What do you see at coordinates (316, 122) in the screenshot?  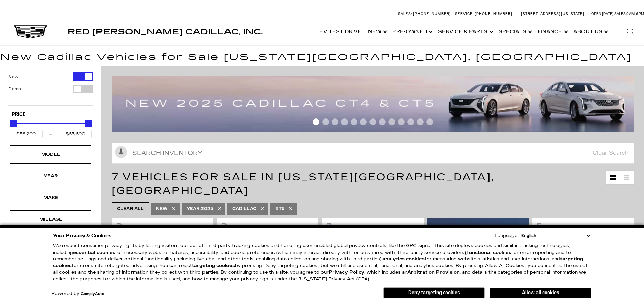 I see `span: Go to slide 1` at bounding box center [316, 122].